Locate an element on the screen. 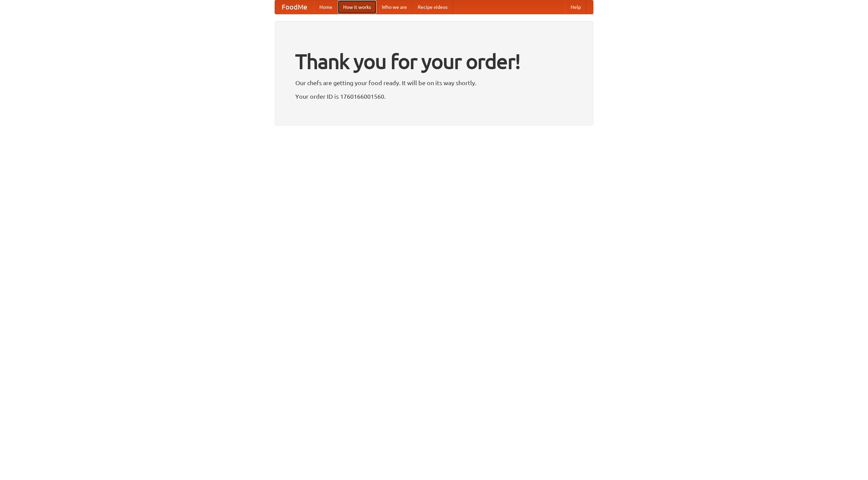 The height and width of the screenshot is (480, 868). p: Your order ID is 1760166001560. is located at coordinates (434, 96).